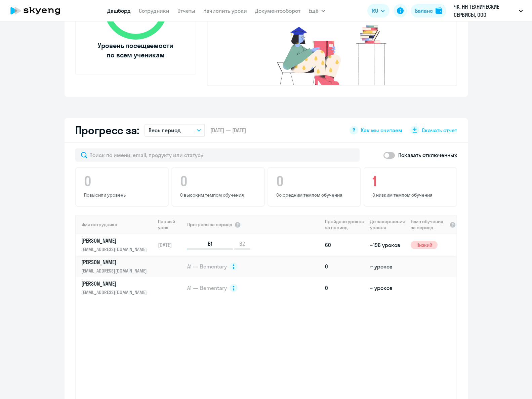 This screenshot has height=399, width=532. I want to click on p: Весь период, so click(165, 130).